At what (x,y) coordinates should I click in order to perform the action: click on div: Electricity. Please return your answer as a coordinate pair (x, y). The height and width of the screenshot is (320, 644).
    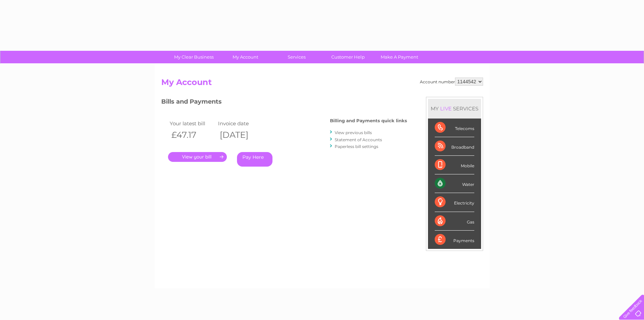
    Looking at the image, I should click on (454, 202).